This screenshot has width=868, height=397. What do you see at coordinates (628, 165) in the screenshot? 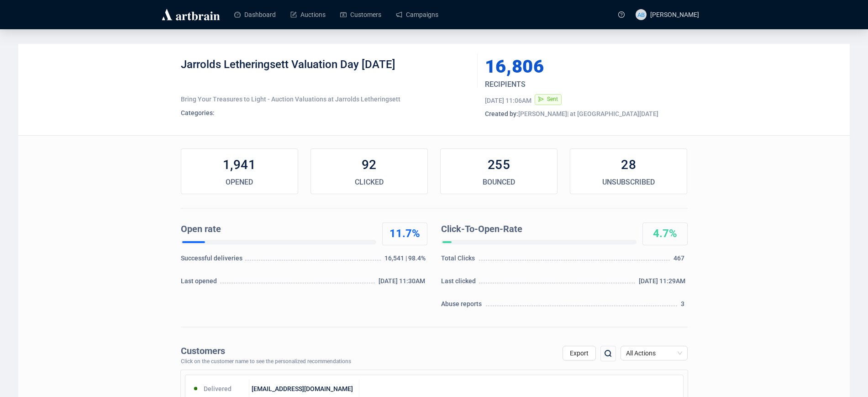
I see `div: 28` at bounding box center [628, 165].